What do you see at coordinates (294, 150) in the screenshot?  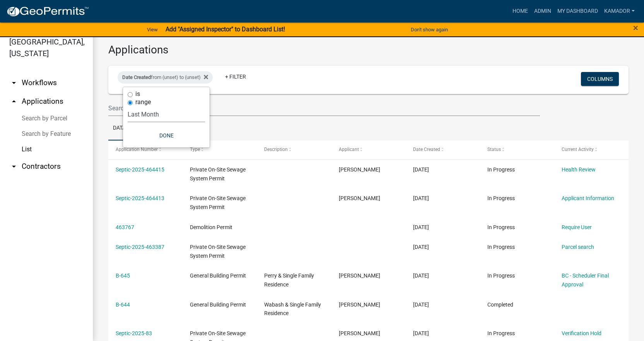 I see `datatable-header-cell: Description` at bounding box center [294, 150].